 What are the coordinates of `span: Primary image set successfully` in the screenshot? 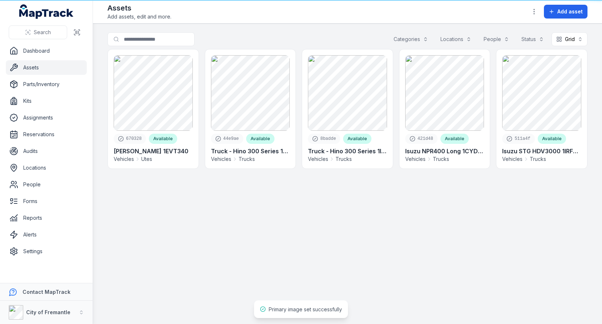 It's located at (305, 309).